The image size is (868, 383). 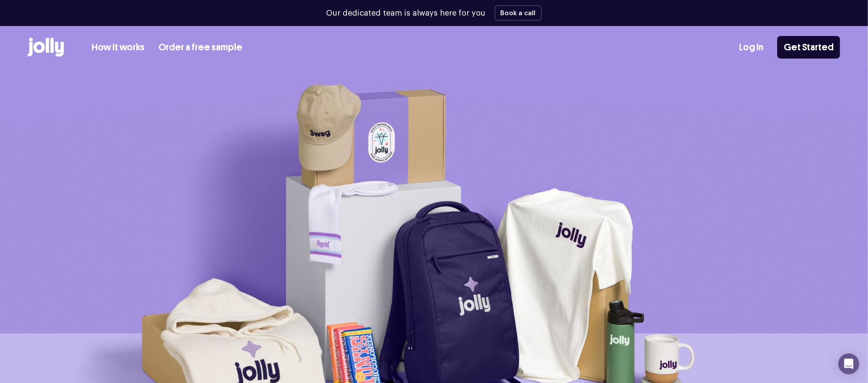 What do you see at coordinates (406, 13) in the screenshot?
I see `p: Our dedicated team is always here for you` at bounding box center [406, 13].